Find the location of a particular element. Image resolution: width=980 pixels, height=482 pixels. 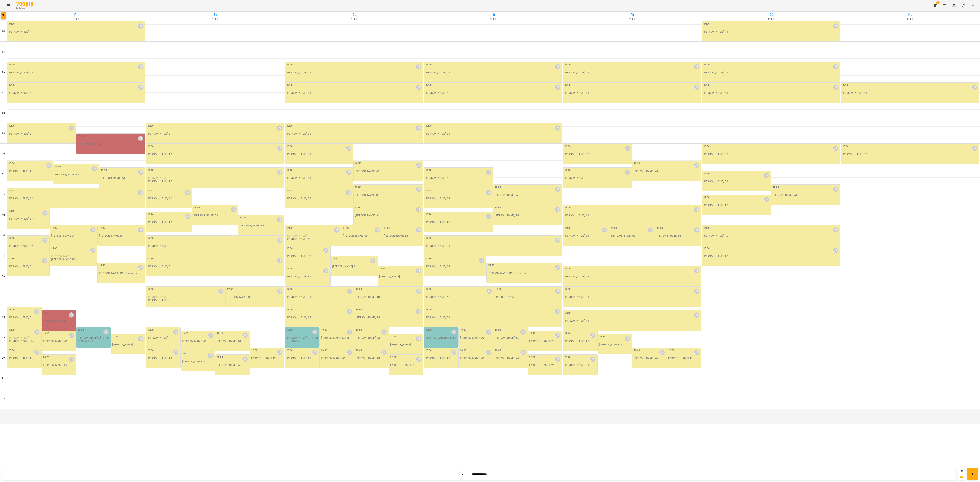

h6: Нд is located at coordinates (911, 14).